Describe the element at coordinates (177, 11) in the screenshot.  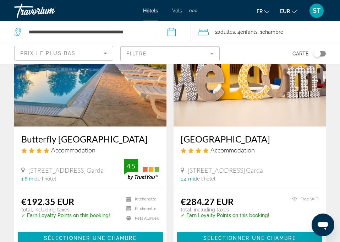
I see `a: Vols` at that location.